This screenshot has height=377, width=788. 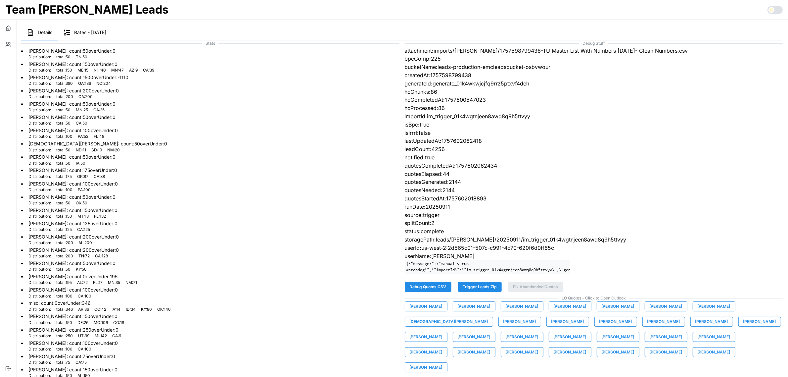 What do you see at coordinates (428, 287) in the screenshot?
I see `span: Debug Quotes CSV` at bounding box center [428, 287].